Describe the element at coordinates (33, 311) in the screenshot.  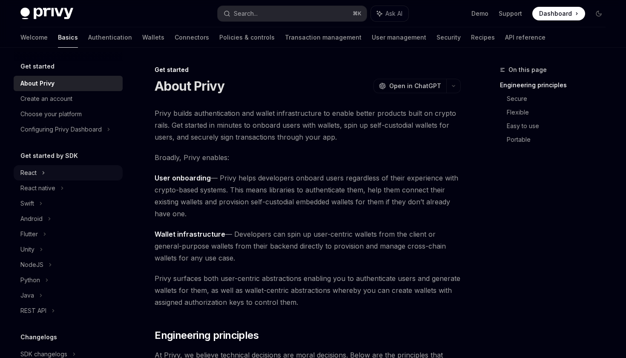
I see `div: REST API` at that location.